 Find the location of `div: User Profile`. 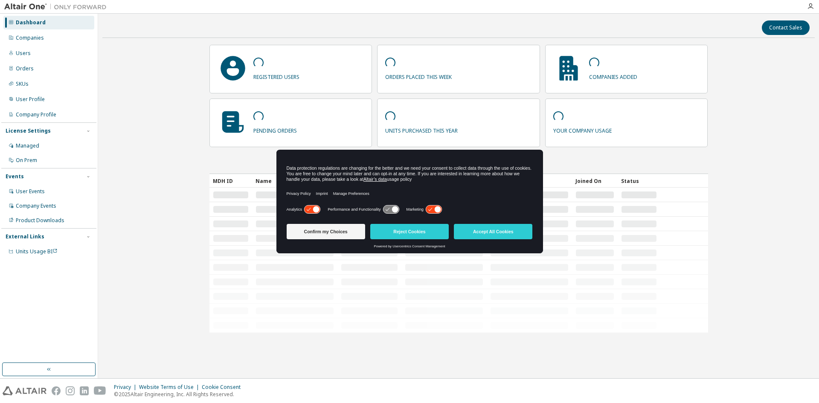

div: User Profile is located at coordinates (30, 99).